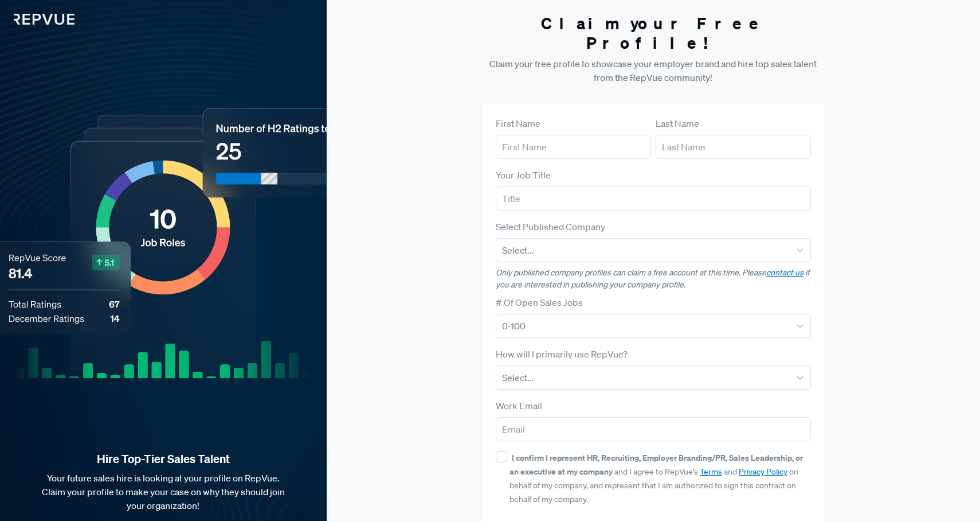  Describe the element at coordinates (711, 471) in the screenshot. I see `a: Terms` at that location.